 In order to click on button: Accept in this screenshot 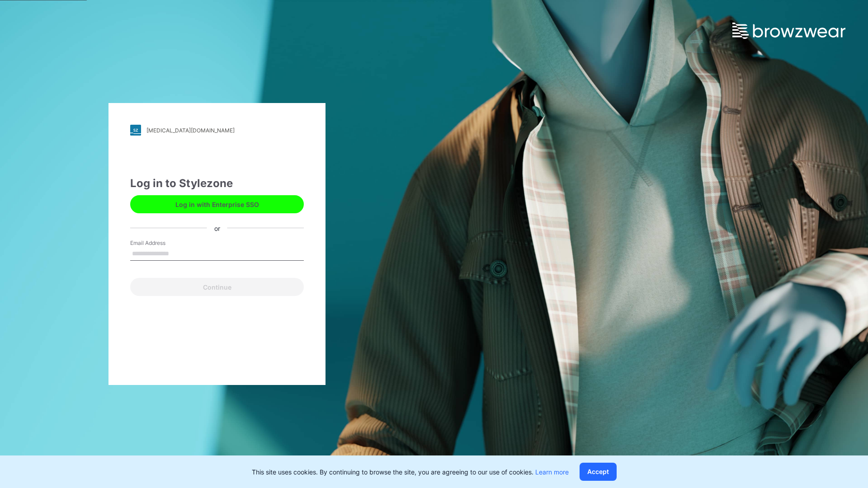, I will do `click(598, 471)`.